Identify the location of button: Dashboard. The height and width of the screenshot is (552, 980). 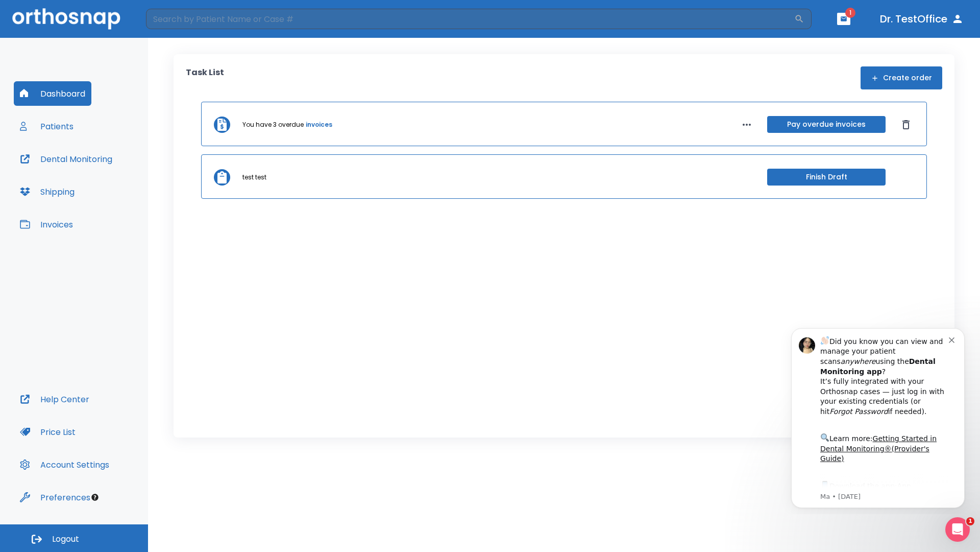
(52, 94).